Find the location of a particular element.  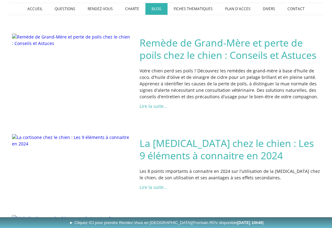

a: BLOG is located at coordinates (157, 9).